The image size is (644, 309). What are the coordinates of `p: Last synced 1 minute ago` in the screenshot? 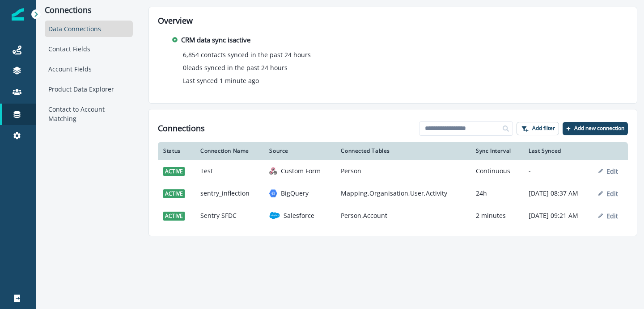 It's located at (221, 81).